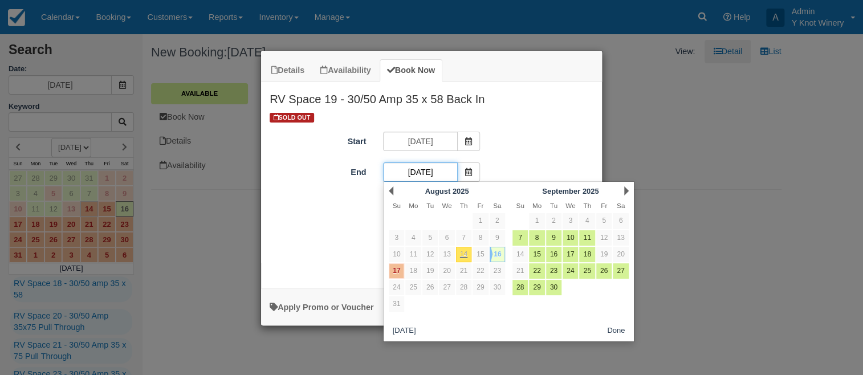 This screenshot has width=863, height=375. Describe the element at coordinates (616, 331) in the screenshot. I see `button: Done` at that location.